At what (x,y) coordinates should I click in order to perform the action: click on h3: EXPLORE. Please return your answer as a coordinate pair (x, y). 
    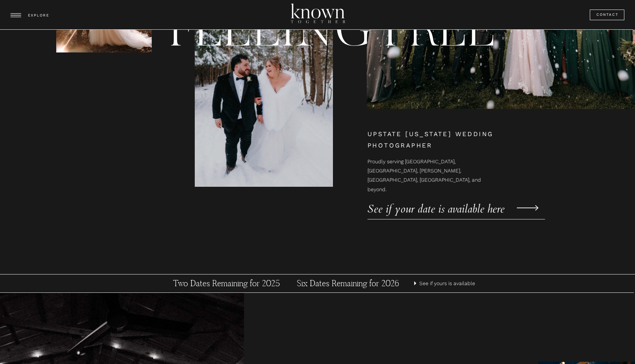
    Looking at the image, I should click on (40, 16).